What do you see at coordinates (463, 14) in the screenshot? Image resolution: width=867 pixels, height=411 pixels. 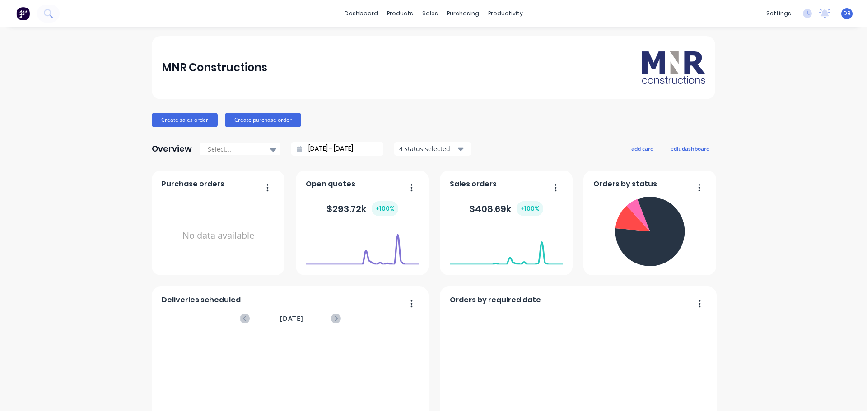 I see `div: purchasing` at bounding box center [463, 14].